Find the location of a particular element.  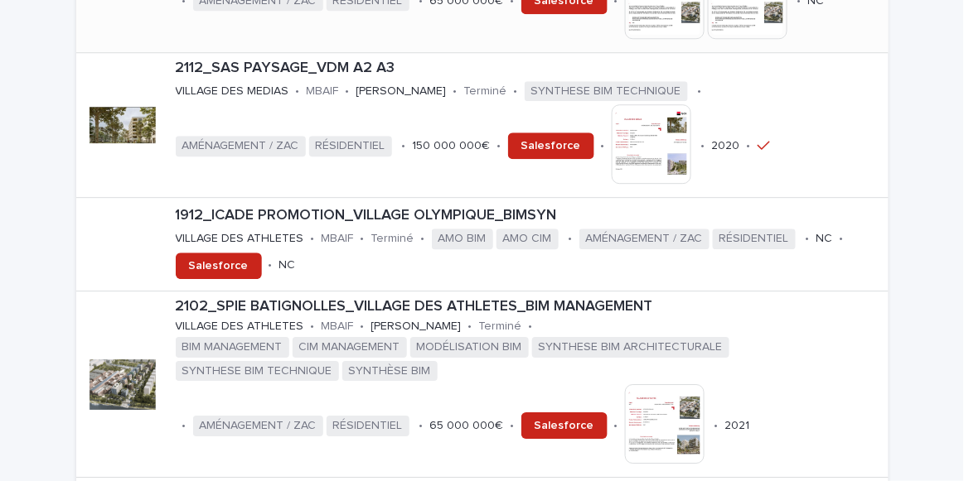

span: SYNTHÈSE BIM is located at coordinates (389, 371).